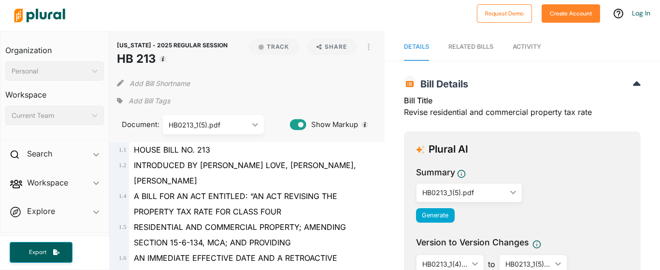  Describe the element at coordinates (417, 47) in the screenshot. I see `a: Details` at that location.